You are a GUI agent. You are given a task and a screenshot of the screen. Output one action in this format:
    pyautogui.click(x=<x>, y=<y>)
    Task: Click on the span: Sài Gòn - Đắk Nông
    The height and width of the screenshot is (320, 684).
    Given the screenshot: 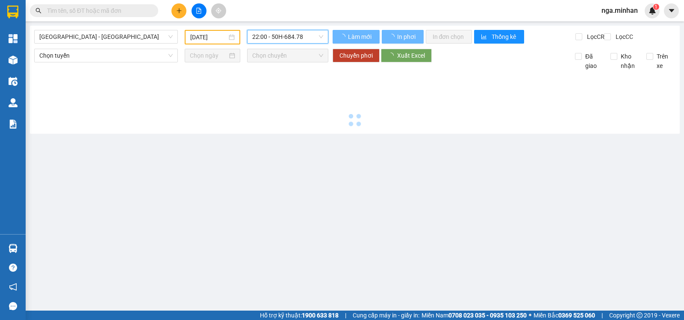 What is the action you would take?
    pyautogui.click(x=106, y=37)
    